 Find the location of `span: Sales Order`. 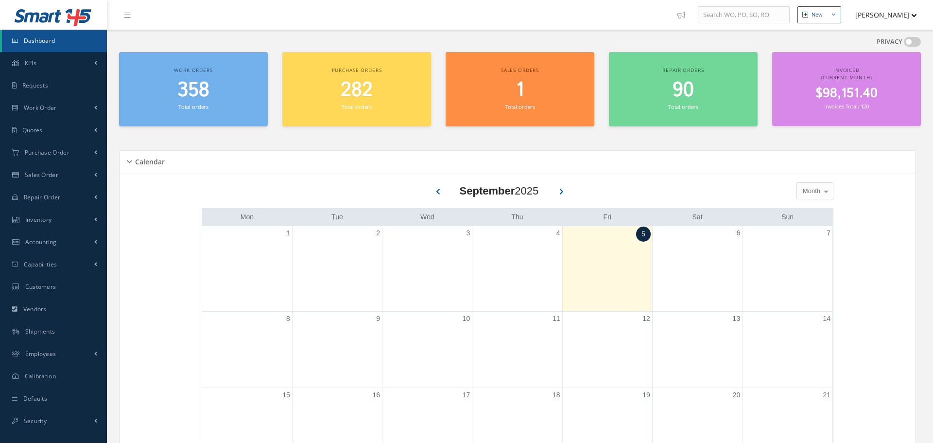

span: Sales Order is located at coordinates (41, 174).